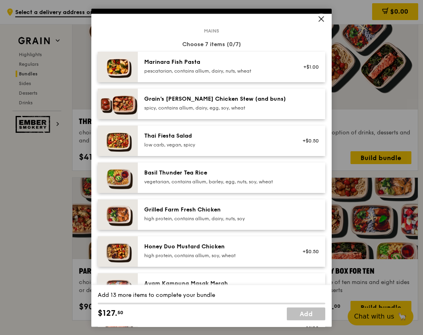 This screenshot has width=423, height=335. What do you see at coordinates (216, 255) in the screenshot?
I see `div: high protein, contains allium, soy, wheat` at bounding box center [216, 255].